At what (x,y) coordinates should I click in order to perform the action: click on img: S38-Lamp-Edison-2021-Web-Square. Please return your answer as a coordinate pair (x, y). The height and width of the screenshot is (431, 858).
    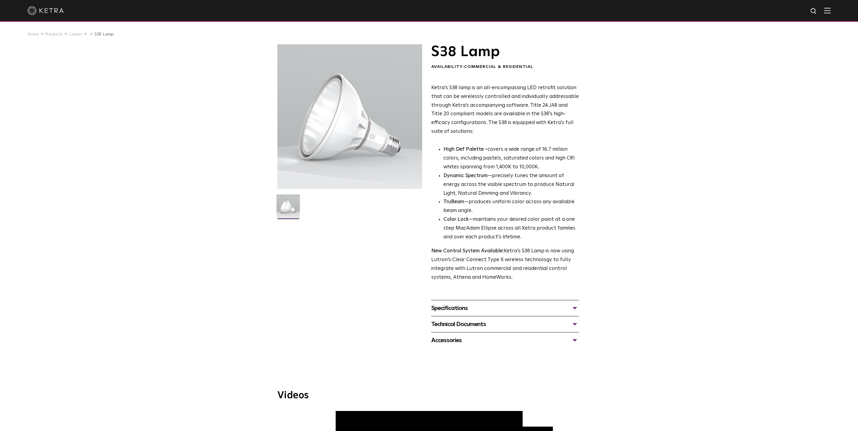
    Looking at the image, I should click on (288, 208).